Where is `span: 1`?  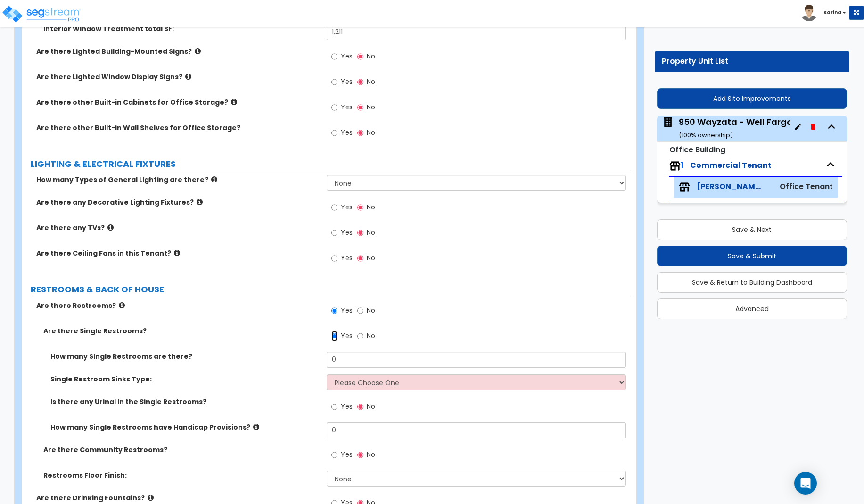 span: 1 is located at coordinates (682, 165).